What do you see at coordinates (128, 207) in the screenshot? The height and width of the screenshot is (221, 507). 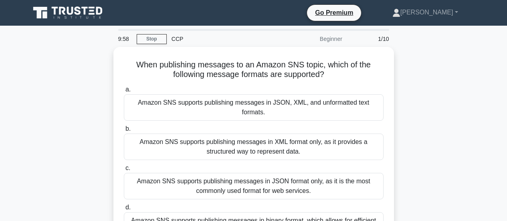 I see `span: d.` at bounding box center [128, 207].